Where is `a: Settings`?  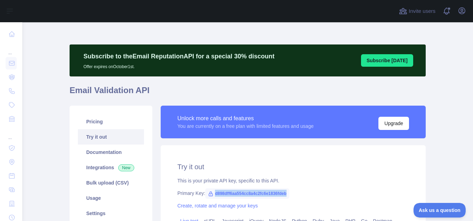 a: Settings is located at coordinates (111, 213).